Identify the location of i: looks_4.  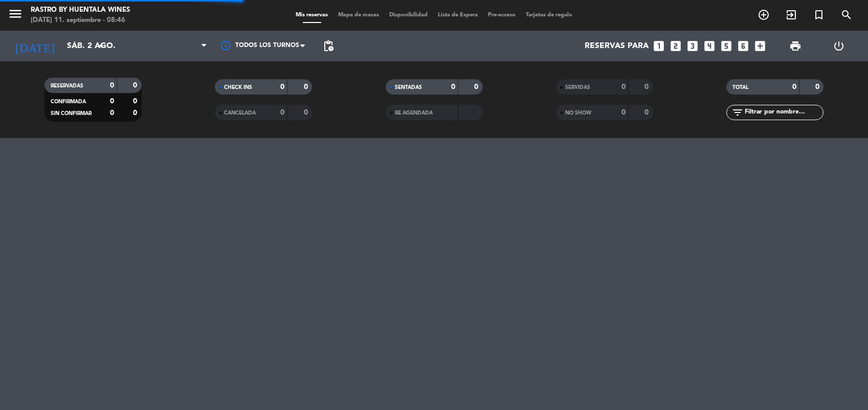
(710, 46).